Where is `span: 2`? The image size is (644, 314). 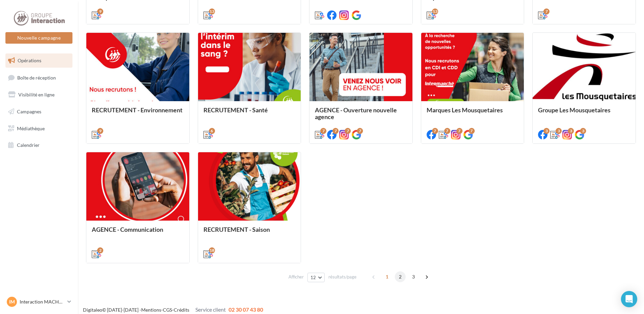 span: 2 is located at coordinates (400, 277).